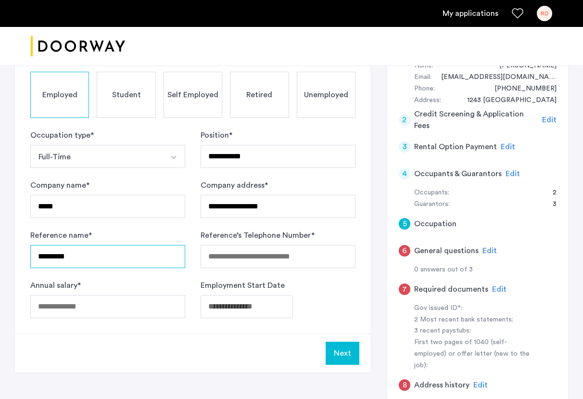 This screenshot has height=399, width=583. Describe the element at coordinates (193, 95) in the screenshot. I see `span: Self Employed` at that location.